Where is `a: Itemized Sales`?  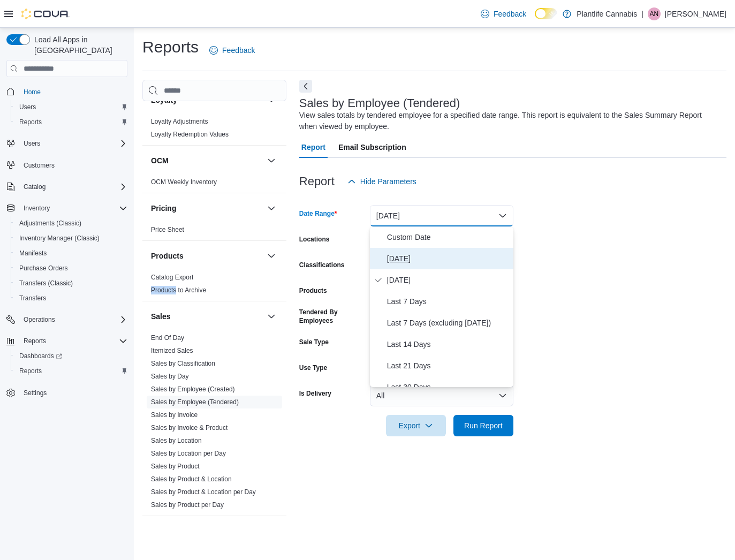
a: Itemized Sales is located at coordinates (172, 351).